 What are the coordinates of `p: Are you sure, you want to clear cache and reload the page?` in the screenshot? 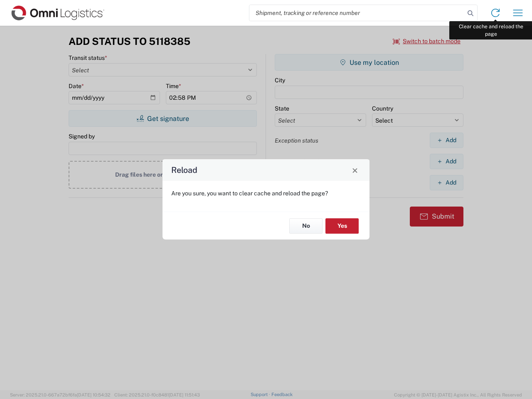 It's located at (266, 194).